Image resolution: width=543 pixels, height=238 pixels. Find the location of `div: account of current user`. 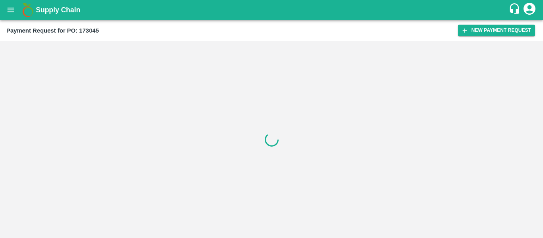

div: account of current user is located at coordinates (529, 10).